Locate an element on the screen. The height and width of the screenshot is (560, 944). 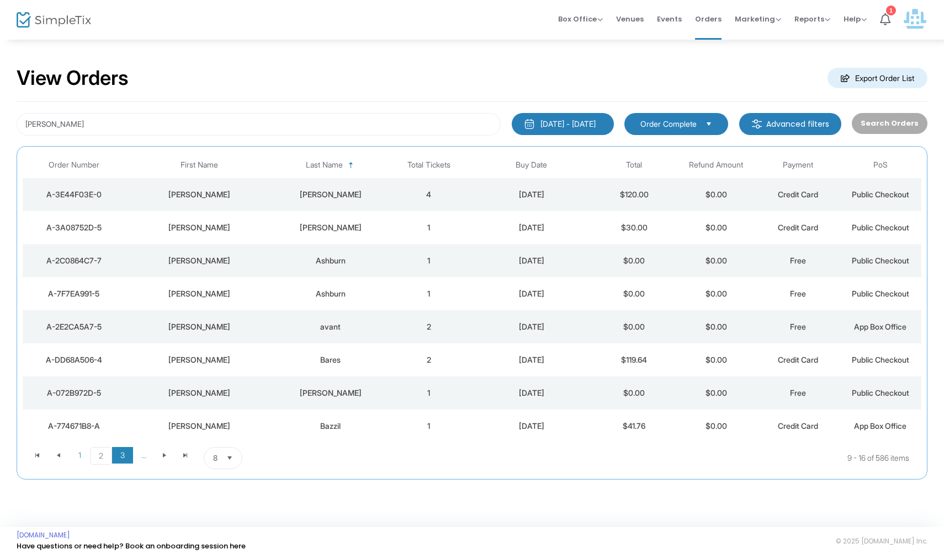
span: Go to the previous page is located at coordinates (59, 455).